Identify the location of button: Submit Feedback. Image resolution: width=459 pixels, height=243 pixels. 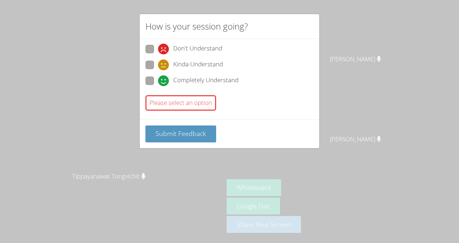
(181, 134).